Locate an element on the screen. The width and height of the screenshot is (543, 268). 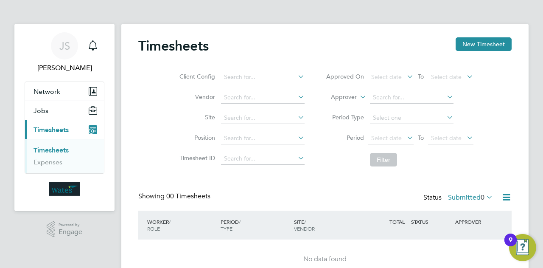
span: ROLE is located at coordinates (153, 228).